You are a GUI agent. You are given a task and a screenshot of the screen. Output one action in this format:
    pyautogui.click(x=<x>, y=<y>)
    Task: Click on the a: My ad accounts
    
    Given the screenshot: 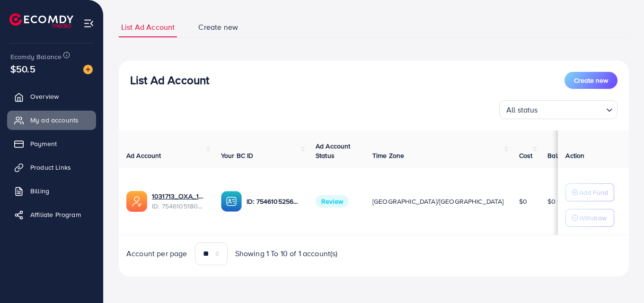 What is the action you would take?
    pyautogui.click(x=52, y=120)
    